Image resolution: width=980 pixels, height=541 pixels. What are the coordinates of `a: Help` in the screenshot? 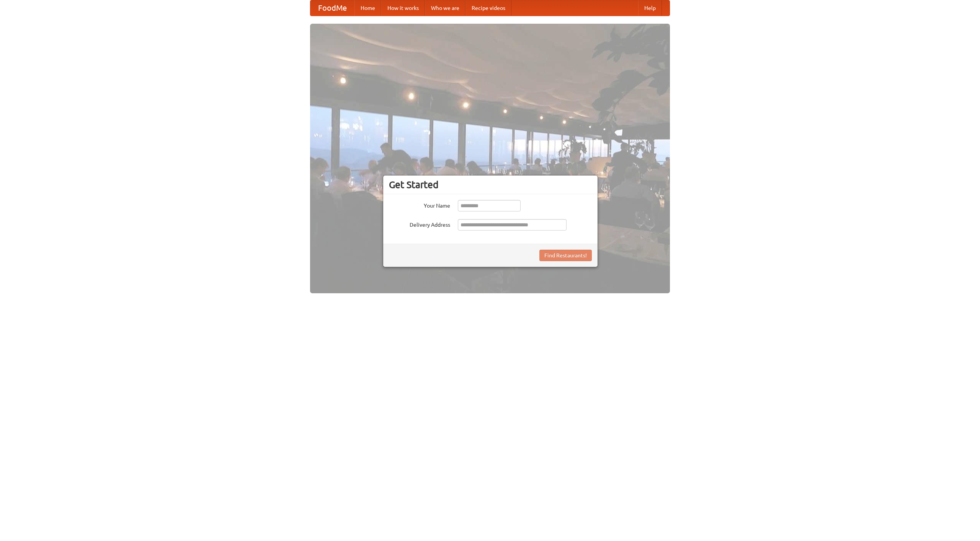 It's located at (650, 8).